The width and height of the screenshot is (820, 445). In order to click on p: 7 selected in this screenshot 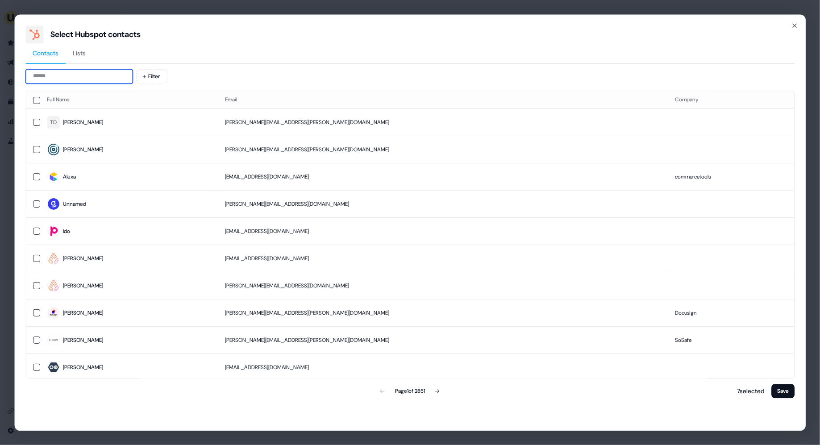, I will do `click(749, 391)`.